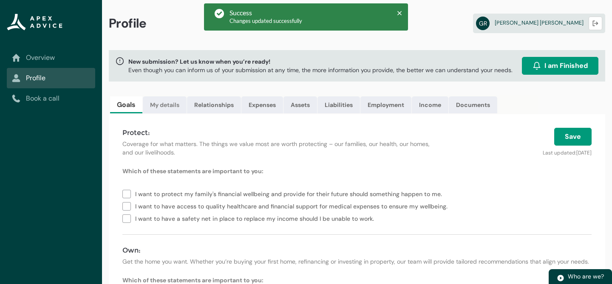  I want to click on a: Goals, so click(126, 105).